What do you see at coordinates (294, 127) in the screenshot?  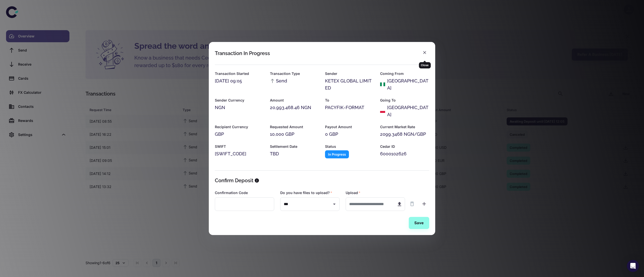 I see `h6: Requested Amount` at bounding box center [294, 127].